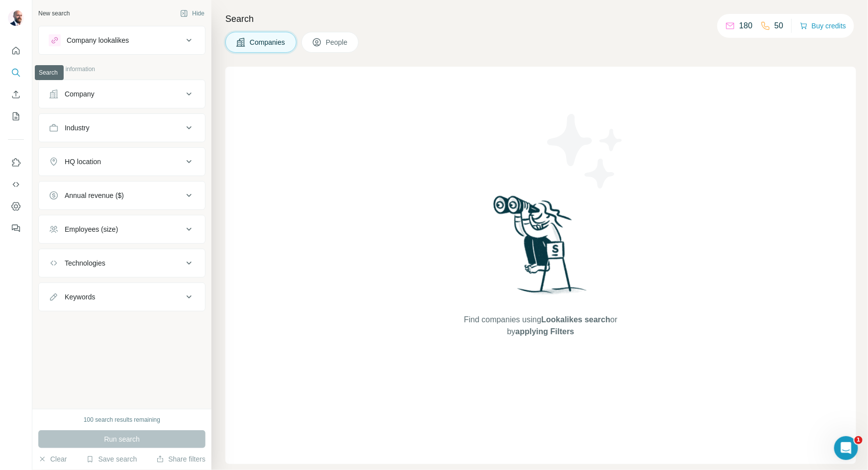  I want to click on button: Share filters, so click(181, 459).